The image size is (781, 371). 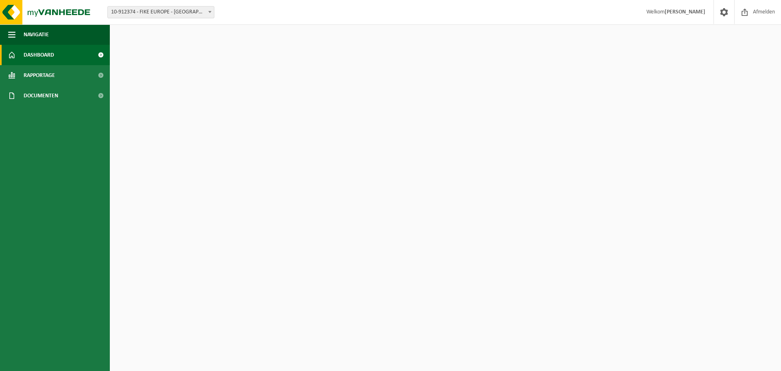 I want to click on span: Documenten, so click(x=41, y=96).